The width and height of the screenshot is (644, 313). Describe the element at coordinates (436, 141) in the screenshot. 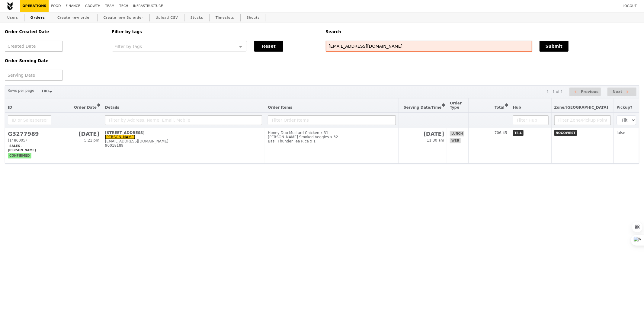

I see `span: 11:30 am` at that location.